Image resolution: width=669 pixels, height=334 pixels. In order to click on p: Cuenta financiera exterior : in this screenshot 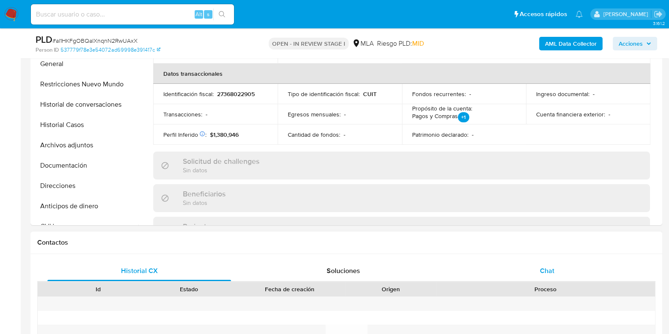, I will do `click(571, 114)`.